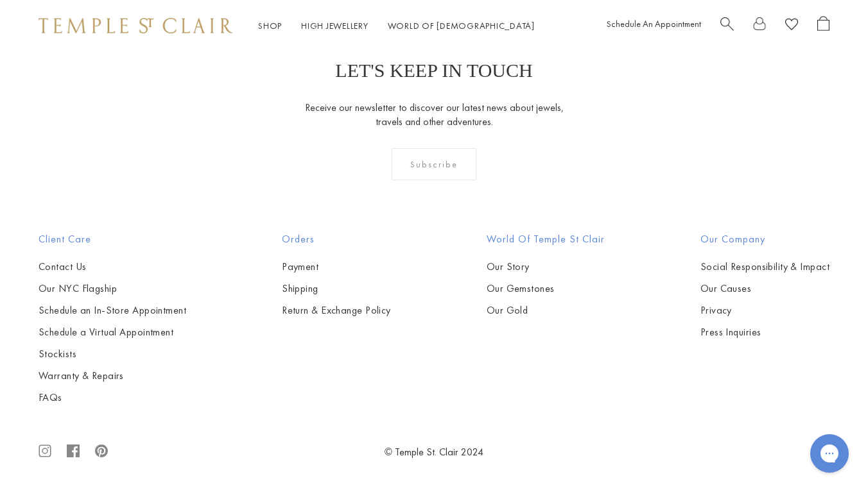 The height and width of the screenshot is (490, 868). I want to click on img: Temple St. Clair, so click(136, 26).